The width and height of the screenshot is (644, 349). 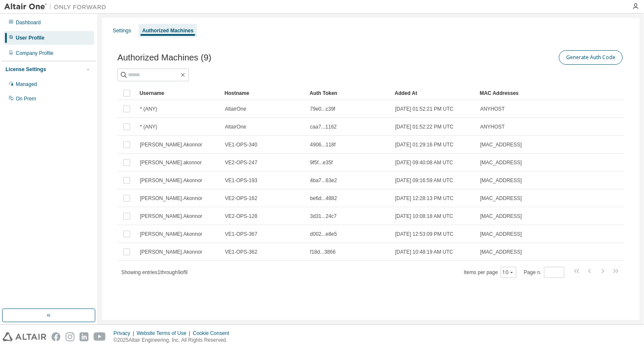 What do you see at coordinates (544, 272) in the screenshot?
I see `span: Page n.` at bounding box center [544, 272].